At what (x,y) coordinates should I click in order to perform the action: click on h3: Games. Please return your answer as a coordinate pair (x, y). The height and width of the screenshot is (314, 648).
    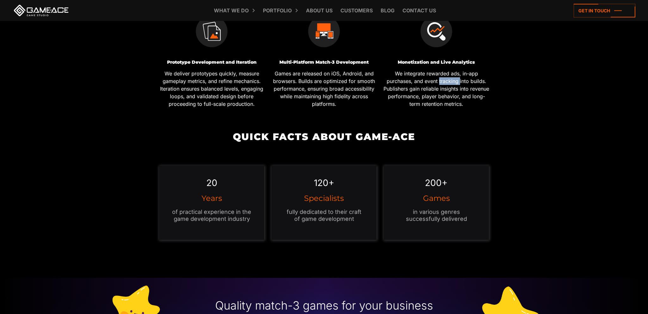
    Looking at the image, I should click on (437, 198).